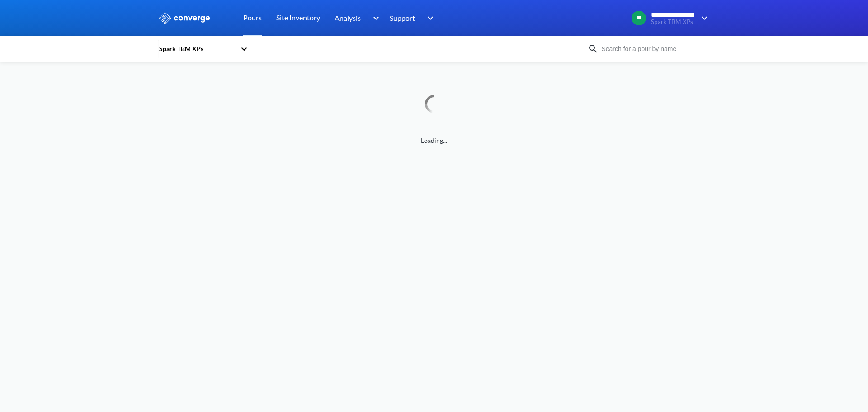  What do you see at coordinates (197, 49) in the screenshot?
I see `div: Spark TBM XPs` at bounding box center [197, 49].